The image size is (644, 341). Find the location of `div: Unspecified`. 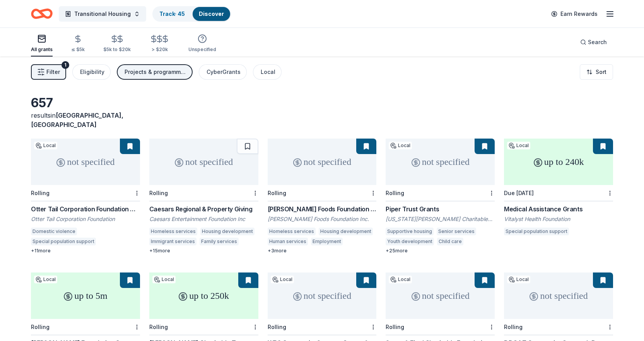

div: Unspecified is located at coordinates (202, 50).